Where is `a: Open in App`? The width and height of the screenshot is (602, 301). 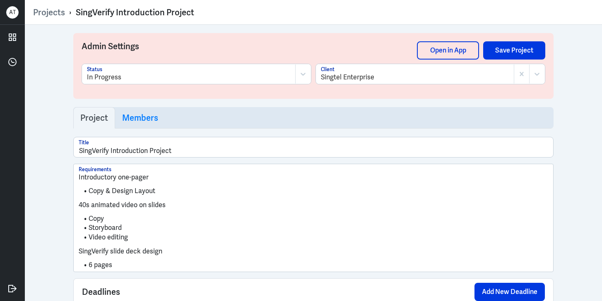
a: Open in App is located at coordinates (448, 50).